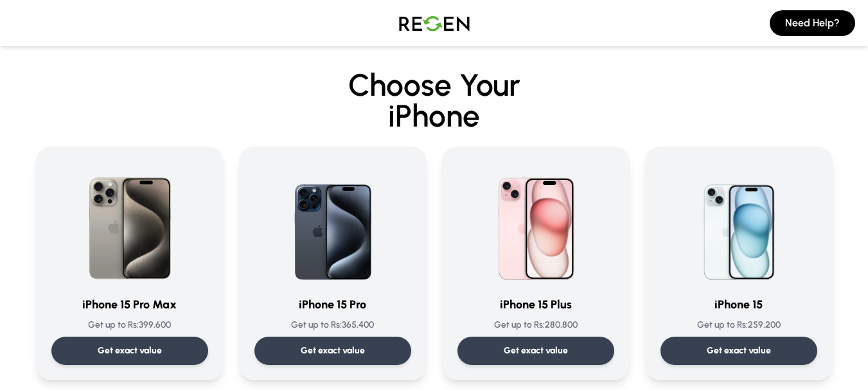  Describe the element at coordinates (536, 324) in the screenshot. I see `p: Get up to Rs: 280,800` at that location.